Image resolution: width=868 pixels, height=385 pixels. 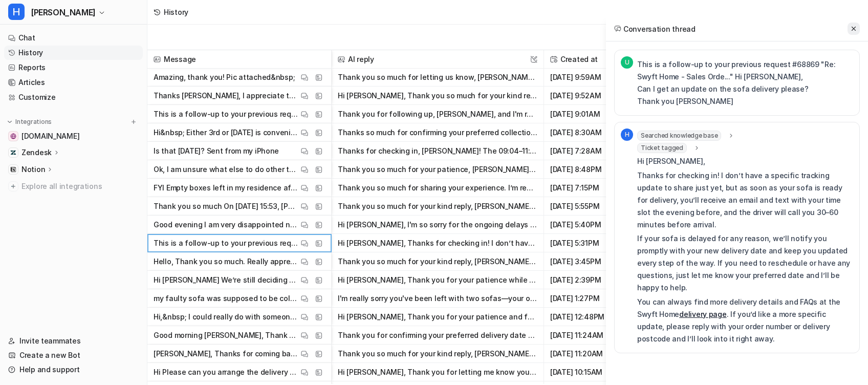 What do you see at coordinates (745, 320) in the screenshot?
I see `p: You can always find more delivery details and FAQs at the Swyft Home . If you’d like a more speci...` at bounding box center [745, 320].